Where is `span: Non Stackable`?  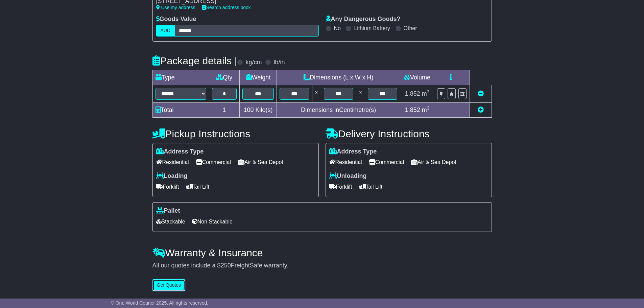 span: Non Stackable is located at coordinates (212, 221).